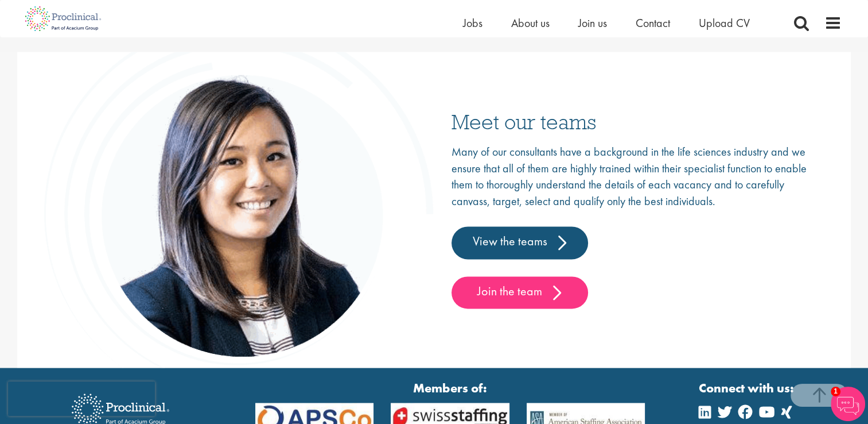 The height and width of the screenshot is (424, 868). What do you see at coordinates (653, 23) in the screenshot?
I see `span: Contact` at bounding box center [653, 23].